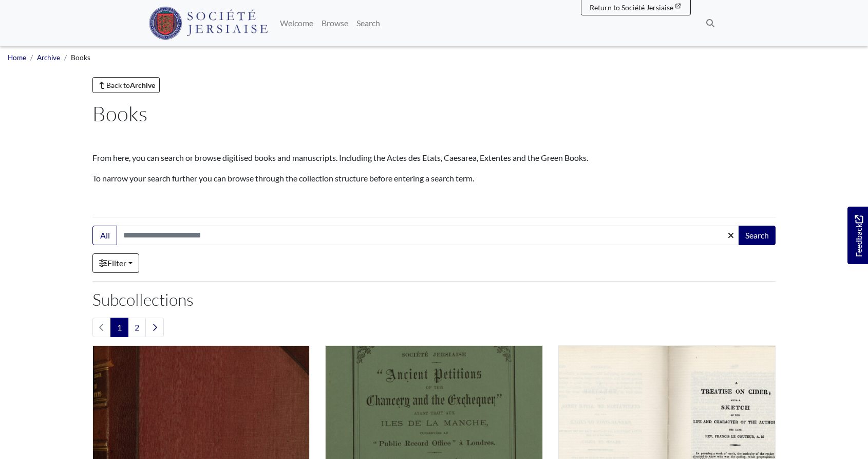 The width and height of the screenshot is (868, 459). I want to click on button: All, so click(105, 235).